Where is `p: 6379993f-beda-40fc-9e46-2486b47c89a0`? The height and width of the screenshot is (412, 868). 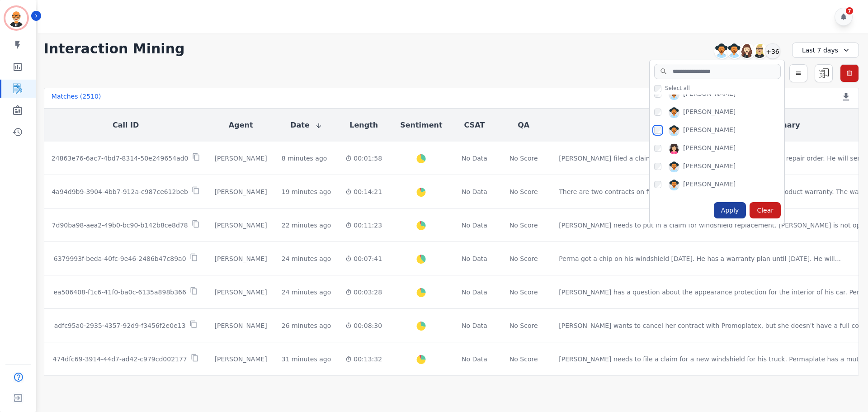
p: 6379993f-beda-40fc-9e46-2486b47c89a0 is located at coordinates (120, 259).